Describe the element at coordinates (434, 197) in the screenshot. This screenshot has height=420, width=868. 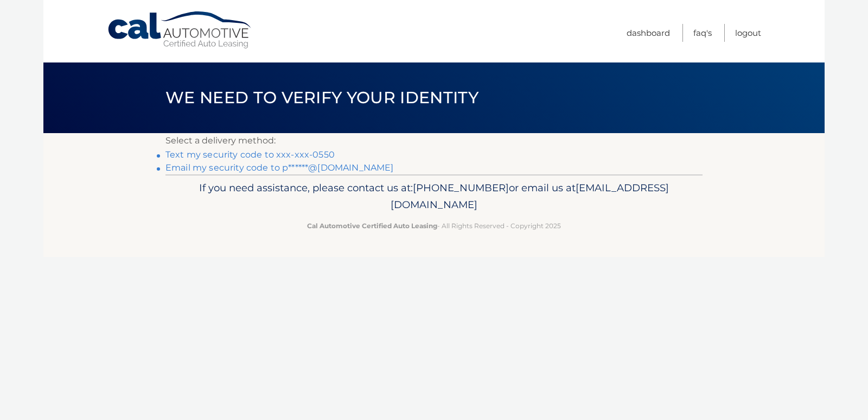
I see `p: If you need assistance, please contact us at: or email us at` at that location.